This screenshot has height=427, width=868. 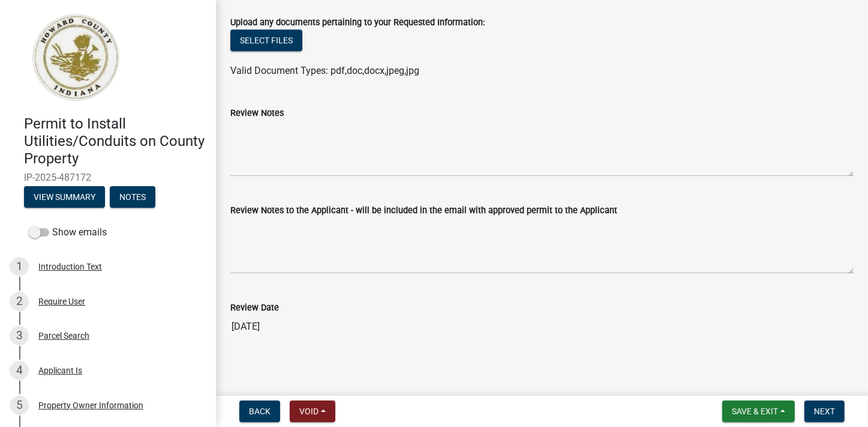 I want to click on button: Void, so click(x=313, y=411).